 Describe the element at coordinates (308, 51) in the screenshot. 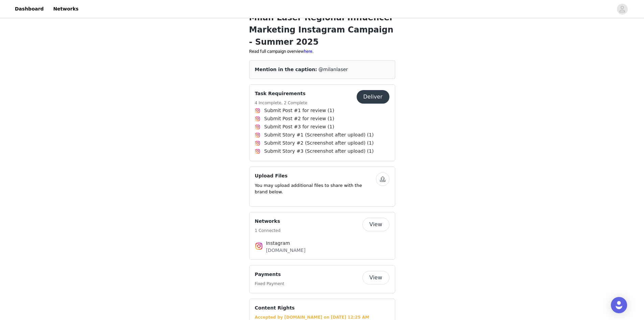

I see `a: here` at that location.